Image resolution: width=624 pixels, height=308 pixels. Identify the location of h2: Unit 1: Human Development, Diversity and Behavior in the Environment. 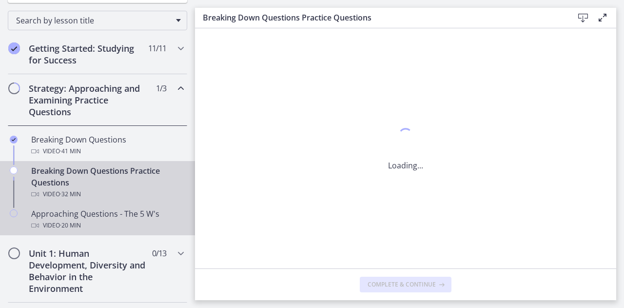
(88, 270).